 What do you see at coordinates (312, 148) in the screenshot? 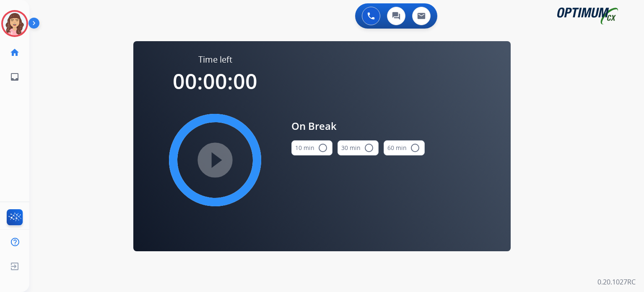
I see `button: 10 min` at bounding box center [312, 148].